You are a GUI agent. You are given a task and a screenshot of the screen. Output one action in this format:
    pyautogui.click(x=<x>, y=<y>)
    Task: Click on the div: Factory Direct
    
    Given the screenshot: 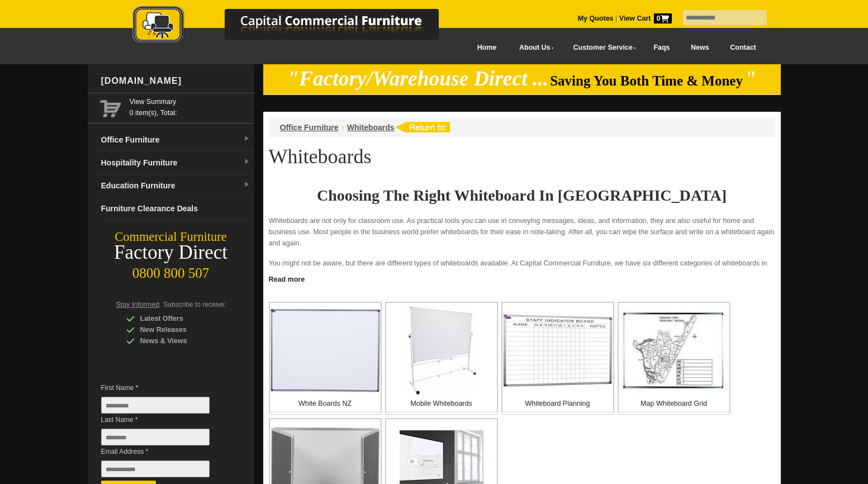 What is the action you would take?
    pyautogui.click(x=171, y=253)
    